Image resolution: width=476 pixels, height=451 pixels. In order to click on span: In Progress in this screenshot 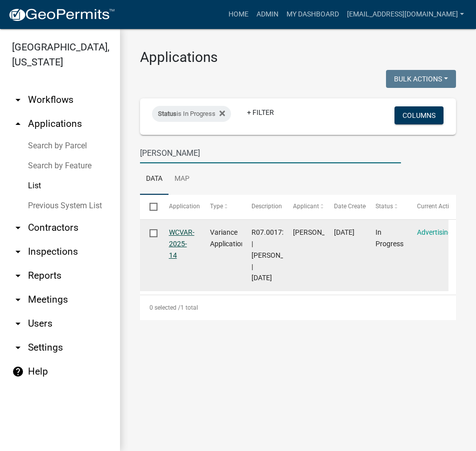, I will do `click(390, 238)`.